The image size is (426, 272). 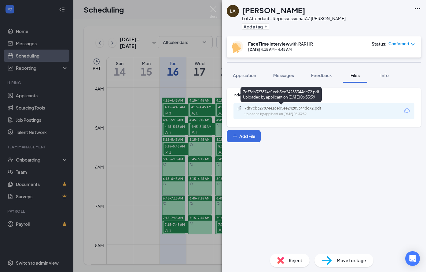 I want to click on div: 7df7cb327874e1ceb5ee24285344dc72.pdf, so click(x=287, y=108).